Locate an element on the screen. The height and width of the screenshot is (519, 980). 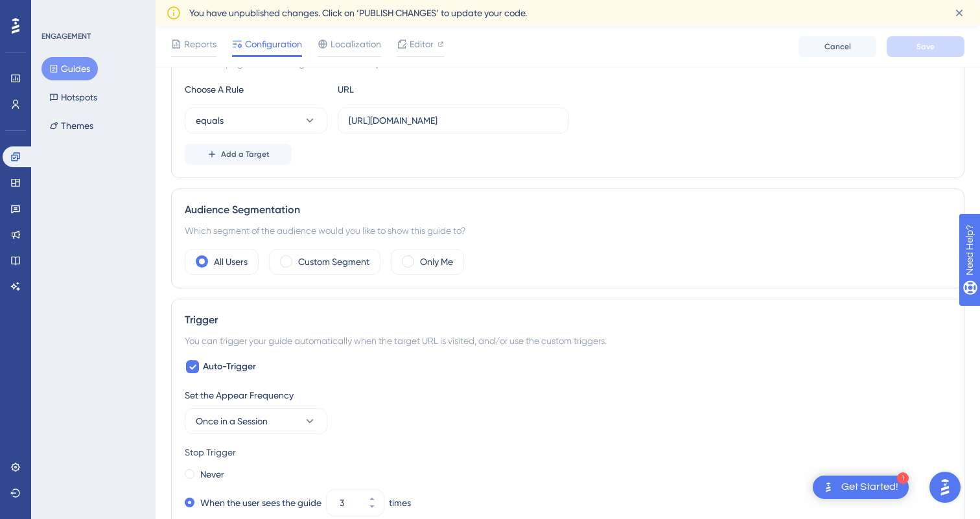
label: Only Me is located at coordinates (436, 262).